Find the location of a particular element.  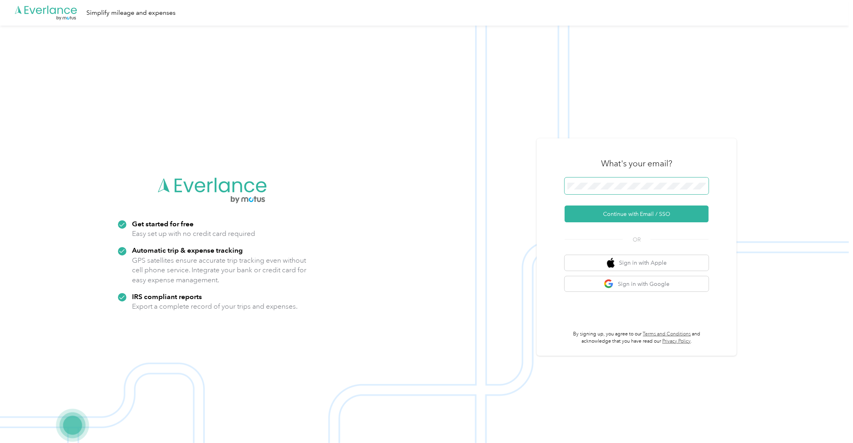

h3: What's your email? is located at coordinates (636, 164).